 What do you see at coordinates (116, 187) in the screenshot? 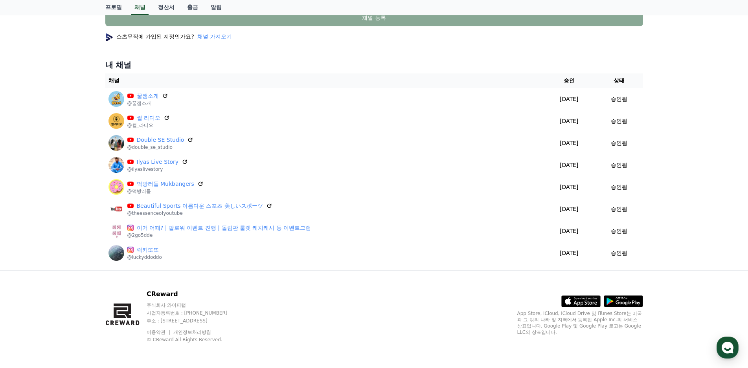
I see `img: 먹방러들 Mukbangers` at bounding box center [116, 187].